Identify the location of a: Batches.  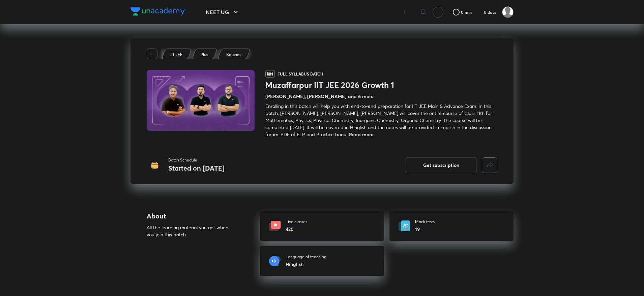
(233, 54).